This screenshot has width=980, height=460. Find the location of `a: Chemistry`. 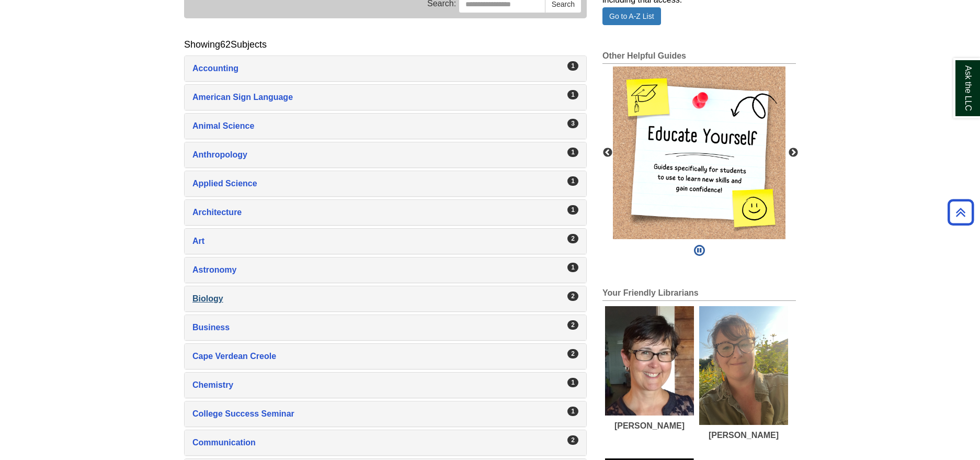

a: Chemistry is located at coordinates (385, 385).